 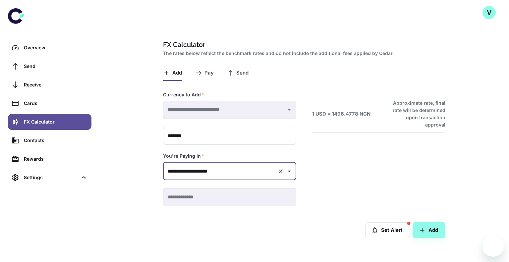 I want to click on button: Set Alert, so click(x=387, y=230).